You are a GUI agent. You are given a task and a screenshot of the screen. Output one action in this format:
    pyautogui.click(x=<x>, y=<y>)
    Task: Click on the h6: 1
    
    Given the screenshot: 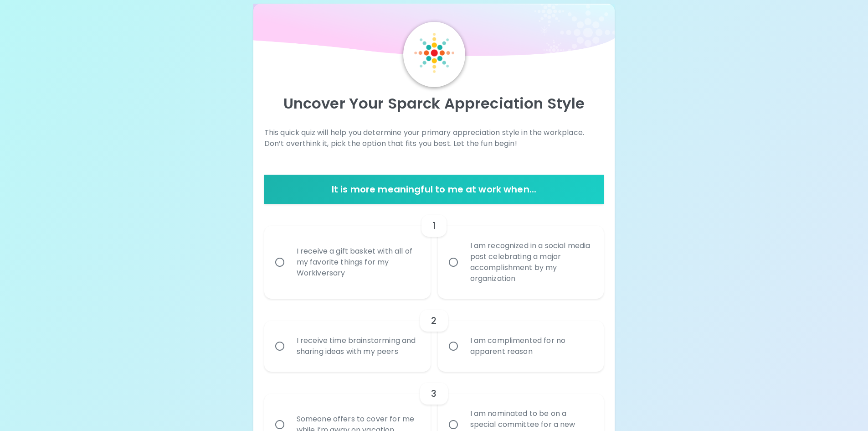 What is the action you would take?
    pyautogui.click(x=433, y=226)
    